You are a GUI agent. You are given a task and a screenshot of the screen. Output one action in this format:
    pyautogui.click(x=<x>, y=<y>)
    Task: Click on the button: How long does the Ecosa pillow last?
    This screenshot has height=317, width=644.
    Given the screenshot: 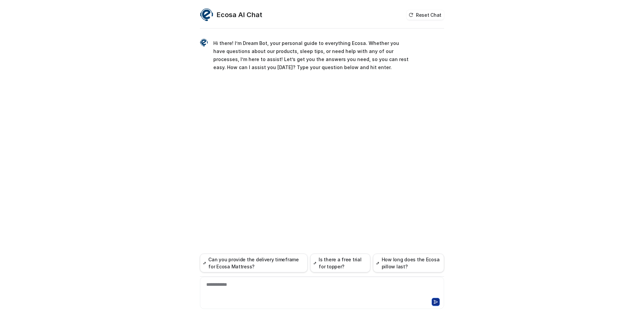 What is the action you would take?
    pyautogui.click(x=409, y=263)
    